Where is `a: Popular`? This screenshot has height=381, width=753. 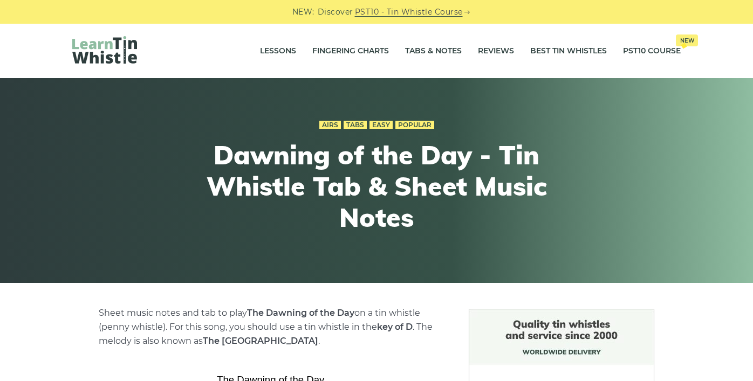
a: Popular is located at coordinates (415, 125).